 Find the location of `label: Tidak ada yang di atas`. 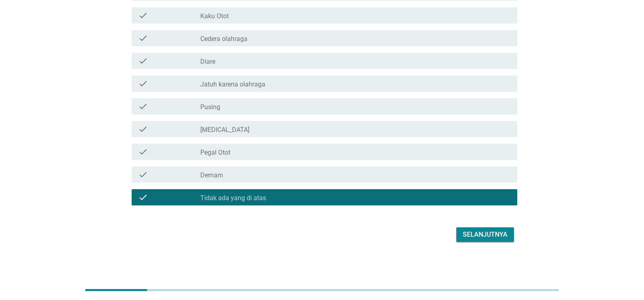

label: Tidak ada yang di atas is located at coordinates (233, 198).